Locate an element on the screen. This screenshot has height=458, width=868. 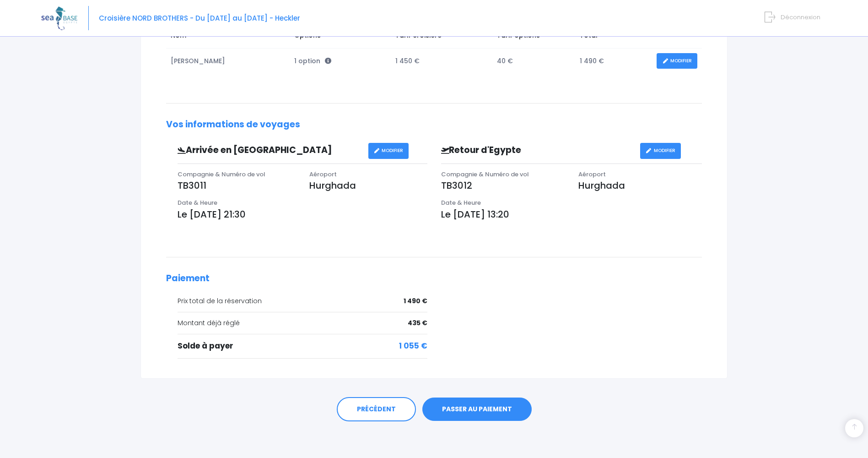
span: Déconnexion is located at coordinates (801, 17).